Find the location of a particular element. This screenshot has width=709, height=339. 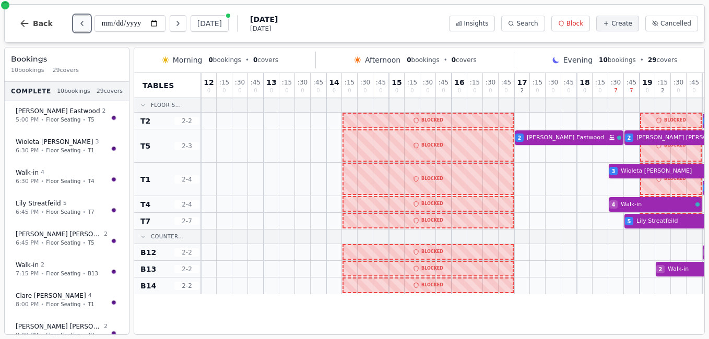

span: bookings is located at coordinates (423, 60).